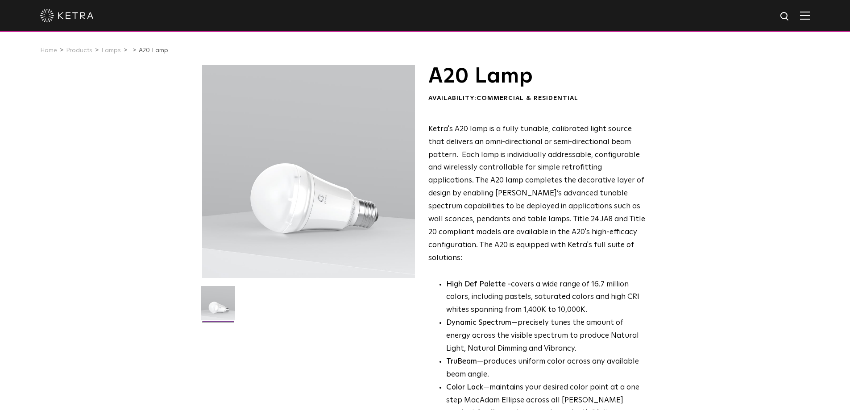 Image resolution: width=850 pixels, height=410 pixels. What do you see at coordinates (527, 98) in the screenshot?
I see `span: Commercial & Residential` at bounding box center [527, 98].